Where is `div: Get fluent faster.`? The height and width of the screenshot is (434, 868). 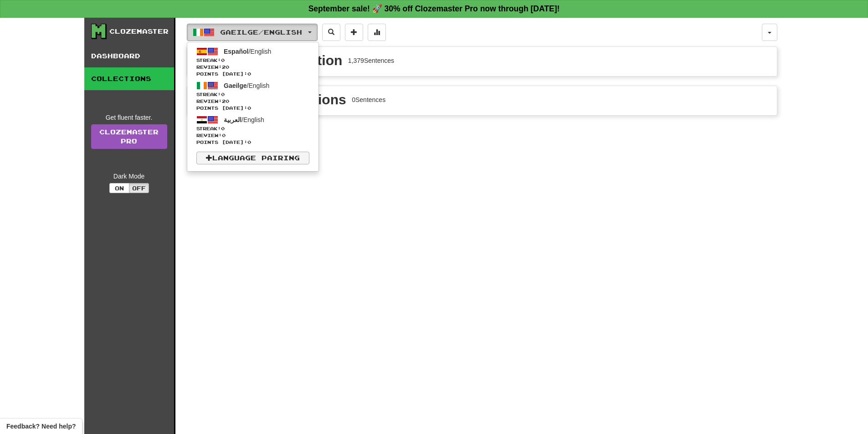
div: Get fluent faster. is located at coordinates (129, 117).